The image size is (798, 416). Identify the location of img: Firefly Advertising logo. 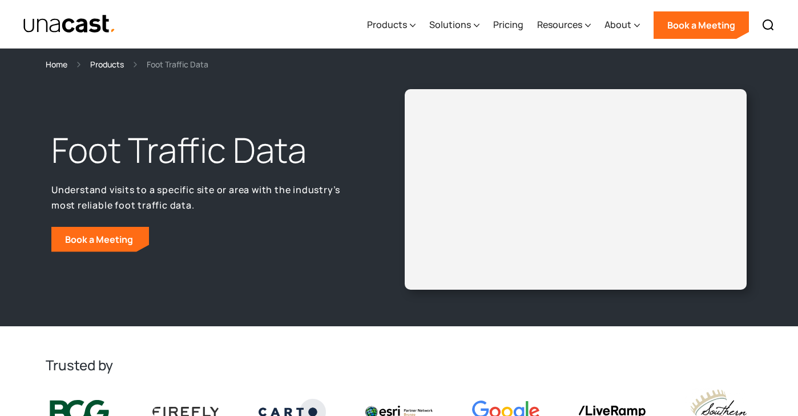
(186, 411).